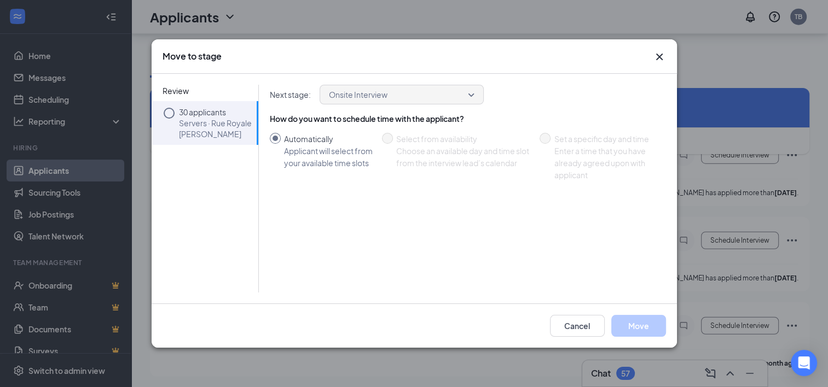  What do you see at coordinates (611, 139) in the screenshot?
I see `div: Set a specific day and time` at bounding box center [611, 139].